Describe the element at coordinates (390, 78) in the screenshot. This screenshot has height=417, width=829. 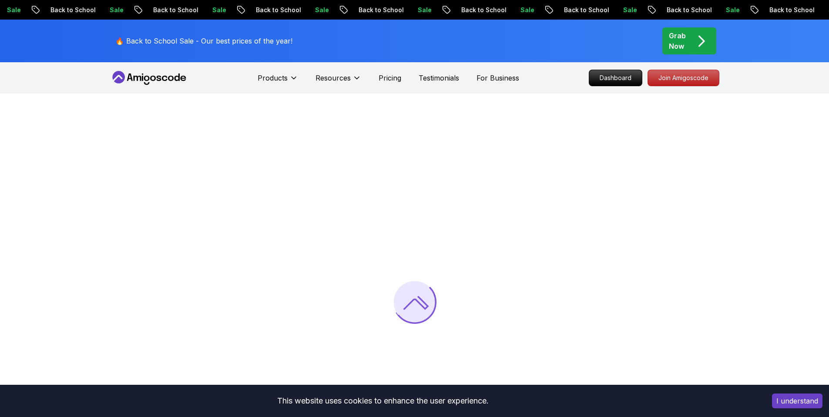
I see `p: Pricing` at that location.